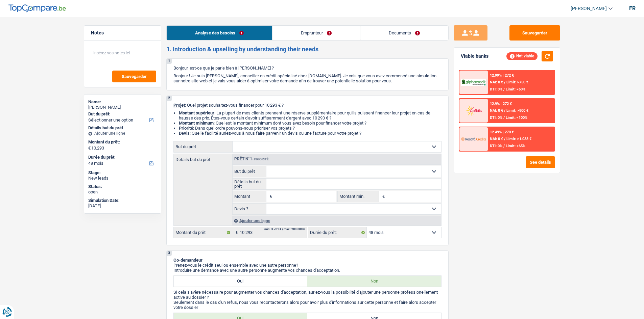  I want to click on p: Prenez-vous le crédit seul ou ensemble avec une autre personne?, so click(307, 265).